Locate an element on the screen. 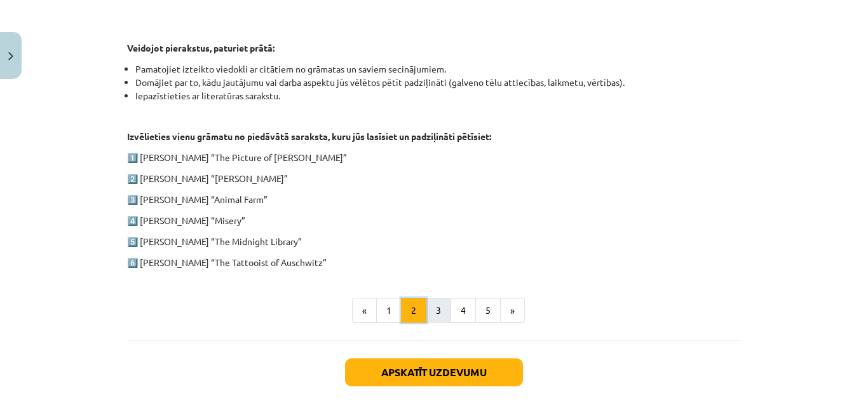 The height and width of the screenshot is (408, 868). button: 1 is located at coordinates (389, 311).